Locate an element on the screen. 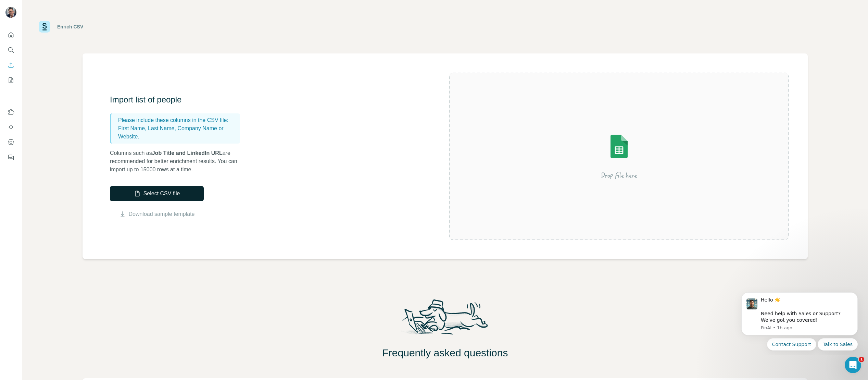  h3: Import list of people is located at coordinates (178, 100).